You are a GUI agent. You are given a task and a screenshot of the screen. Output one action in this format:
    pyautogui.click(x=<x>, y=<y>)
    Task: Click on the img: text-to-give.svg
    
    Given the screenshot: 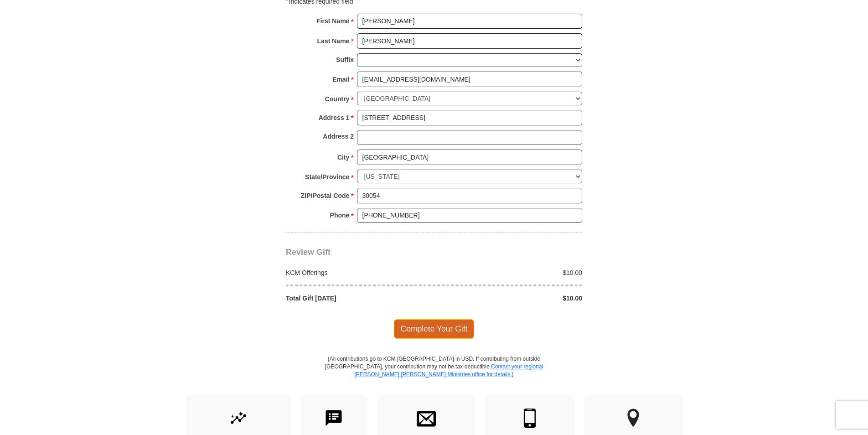 What is the action you would take?
    pyautogui.click(x=334, y=418)
    